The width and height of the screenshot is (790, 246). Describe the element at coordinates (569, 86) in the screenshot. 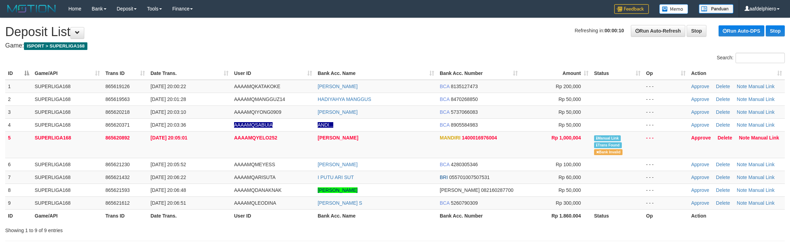

I see `span: Rp 200,000` at that location.